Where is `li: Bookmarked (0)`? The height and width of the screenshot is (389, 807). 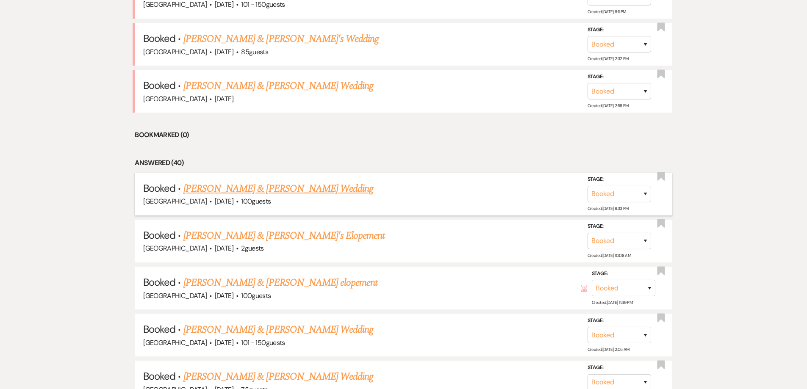 li: Bookmarked (0) is located at coordinates (403, 135).